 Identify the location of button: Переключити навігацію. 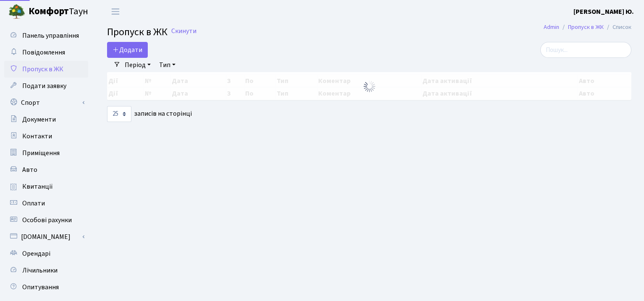
(115, 11).